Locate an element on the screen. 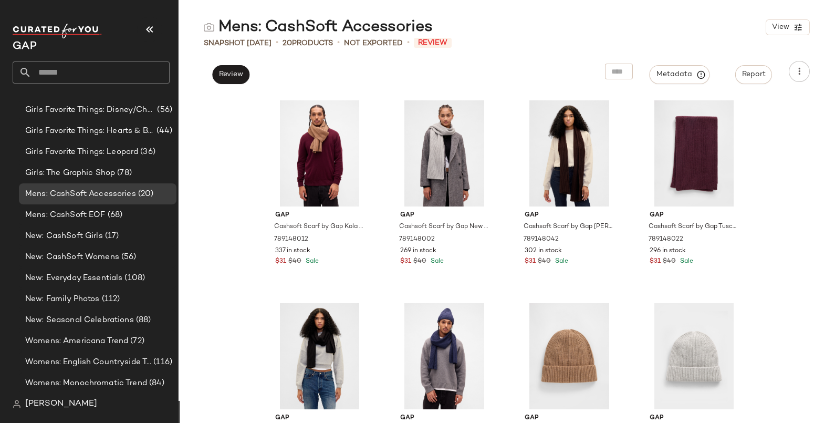 The height and width of the screenshot is (423, 835). img: cfy_white_logo.C9jOOHJF.svg is located at coordinates (57, 31).